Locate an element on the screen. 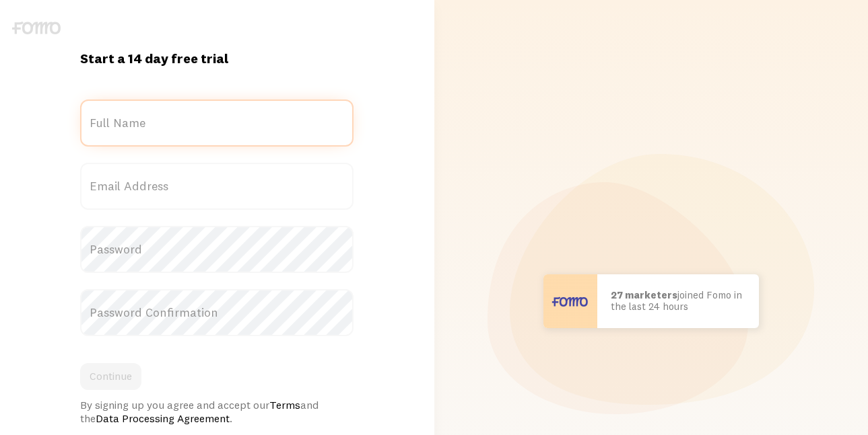 The width and height of the screenshot is (868, 435). label: Email Address is located at coordinates (216, 186).